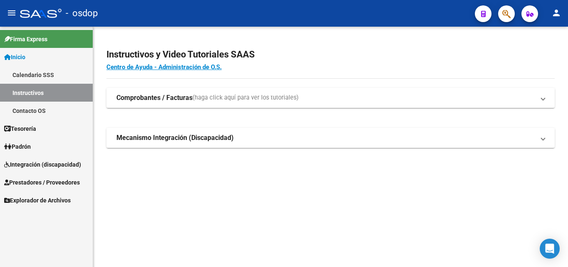 This screenshot has width=568, height=267. I want to click on strong: Comprobantes / Facturas, so click(154, 98).